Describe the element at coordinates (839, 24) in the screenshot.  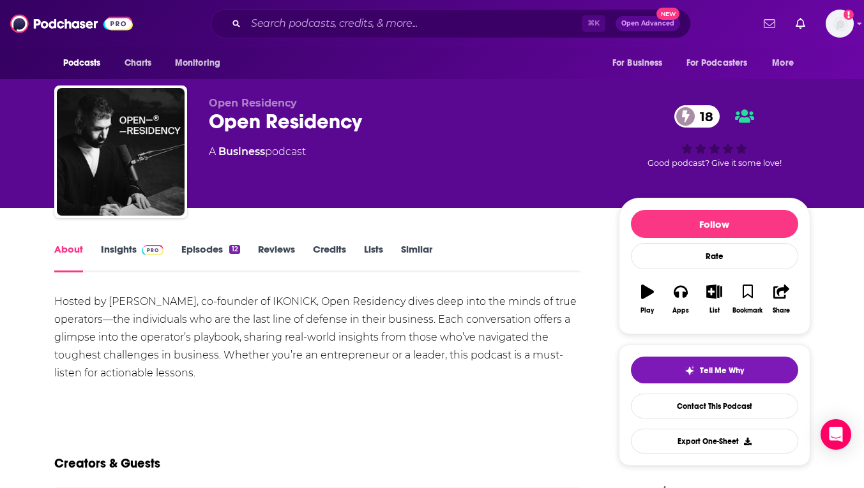
I see `img: User Profile` at that location.